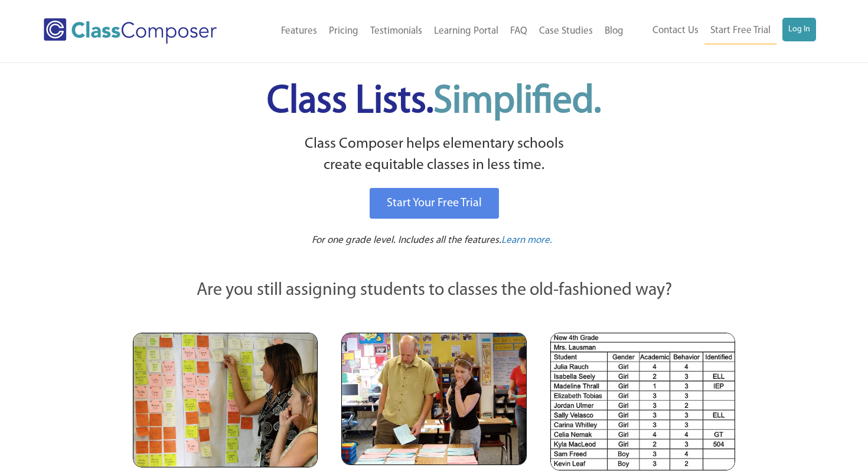  Describe the element at coordinates (799, 29) in the screenshot. I see `a: Log In` at that location.